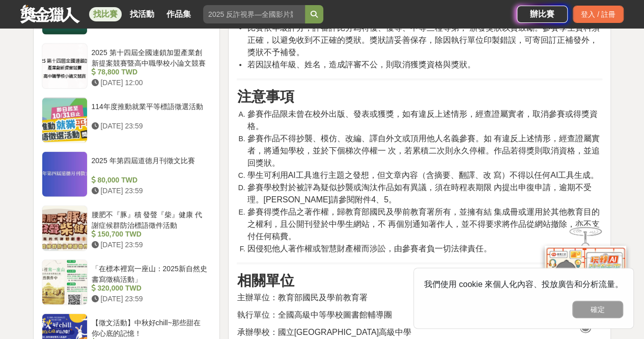  I want to click on span: 參賽作品不得抄襲、模仿、改編、譯自外文或頂用他人名義參賽。如 有違反上述情形，經查證屬實者，將通知學校，並於下個梯次停權一 次，若累積二次則永久停權。作品若得獎則取消資格，並追回獎狀。, so click(423, 150).